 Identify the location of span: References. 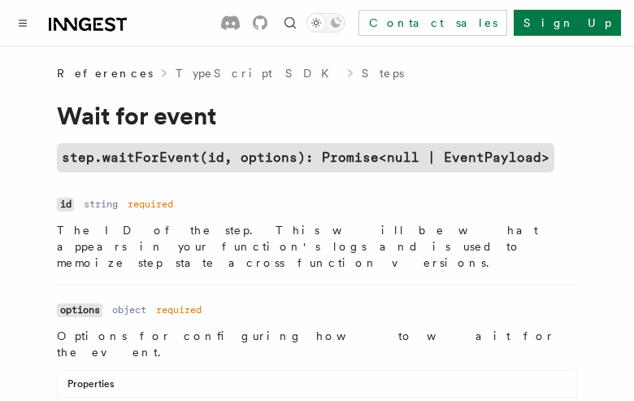
(105, 73).